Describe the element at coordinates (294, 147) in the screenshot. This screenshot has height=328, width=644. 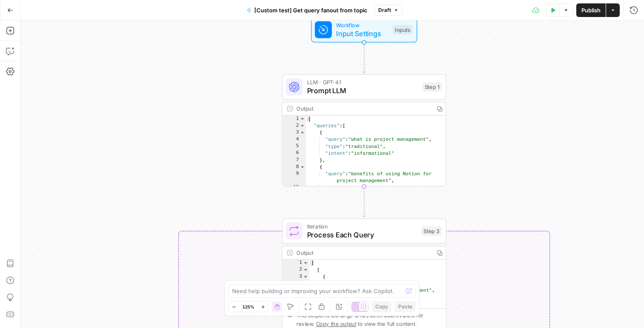
I see `div: 5` at that location.